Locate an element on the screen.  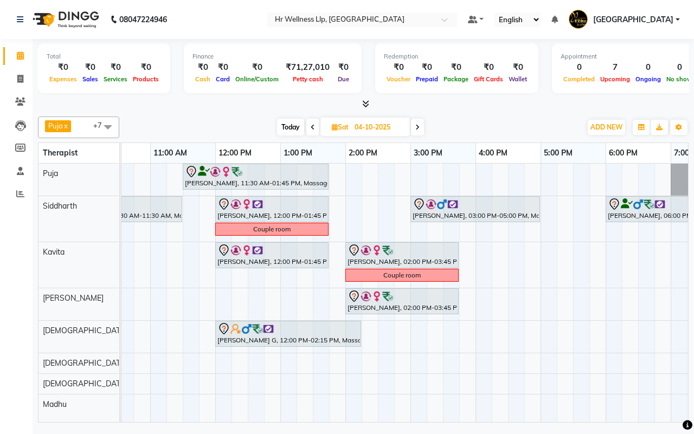
div: Finance is located at coordinates (273, 56).